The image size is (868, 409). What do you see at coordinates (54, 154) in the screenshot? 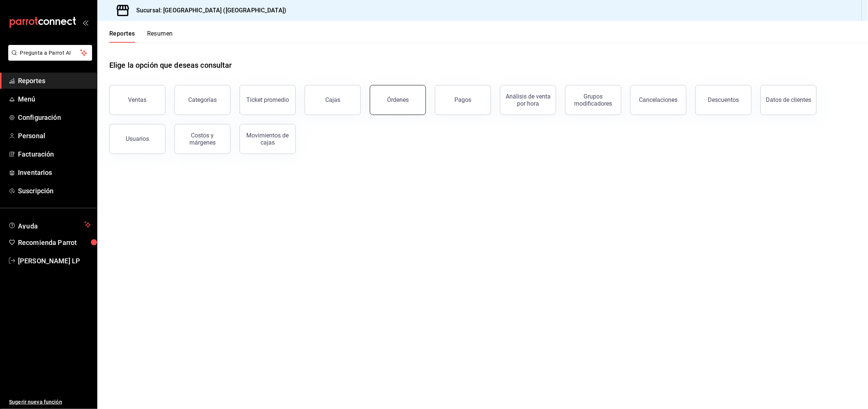
I see `span: Facturación` at bounding box center [54, 154].